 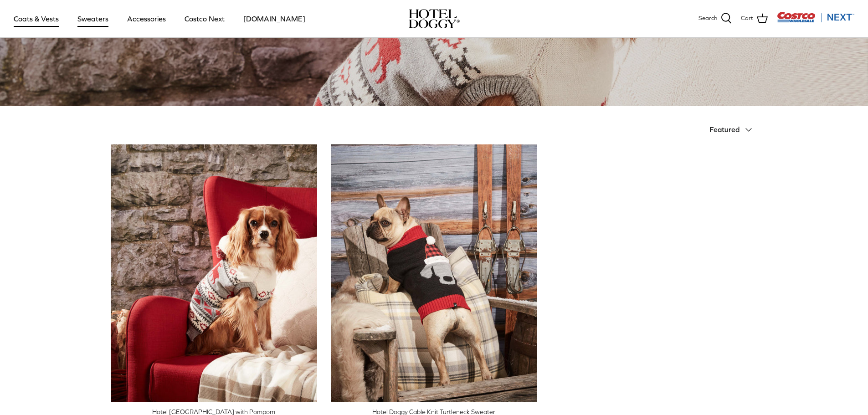 What do you see at coordinates (708, 19) in the screenshot?
I see `span: Search` at bounding box center [708, 19].